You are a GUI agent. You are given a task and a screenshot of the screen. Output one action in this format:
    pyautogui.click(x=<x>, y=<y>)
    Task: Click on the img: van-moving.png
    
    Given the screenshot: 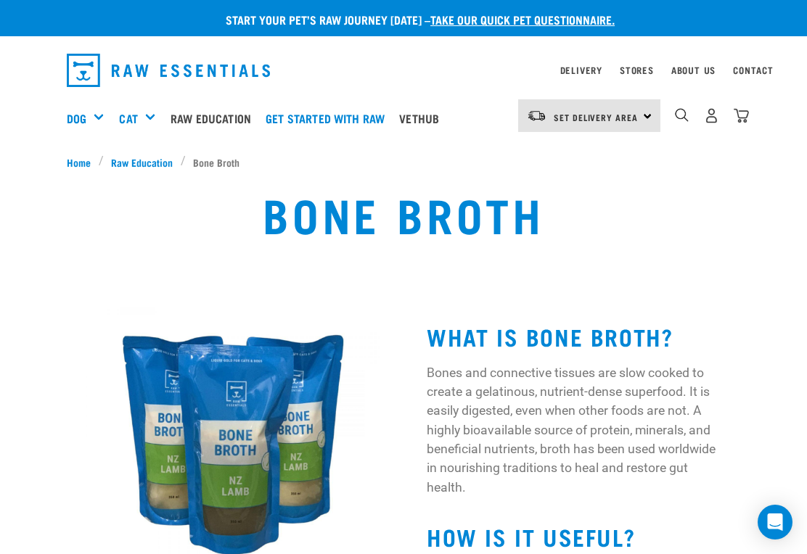 What is the action you would take?
    pyautogui.click(x=536, y=116)
    